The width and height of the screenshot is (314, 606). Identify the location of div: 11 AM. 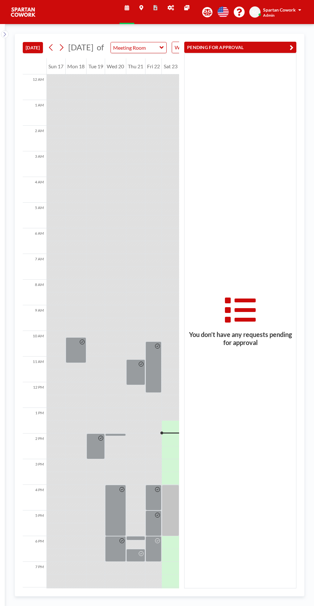
(35, 369).